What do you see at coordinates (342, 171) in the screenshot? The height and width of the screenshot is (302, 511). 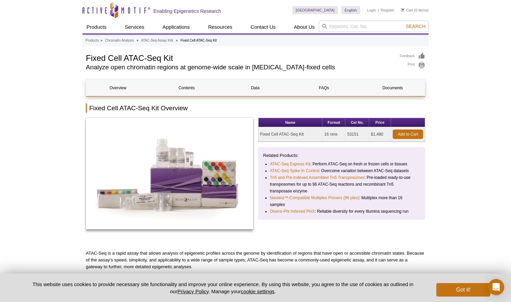 I see `li: : Overcome variation between ATAC-Seq datasets` at bounding box center [342, 171].